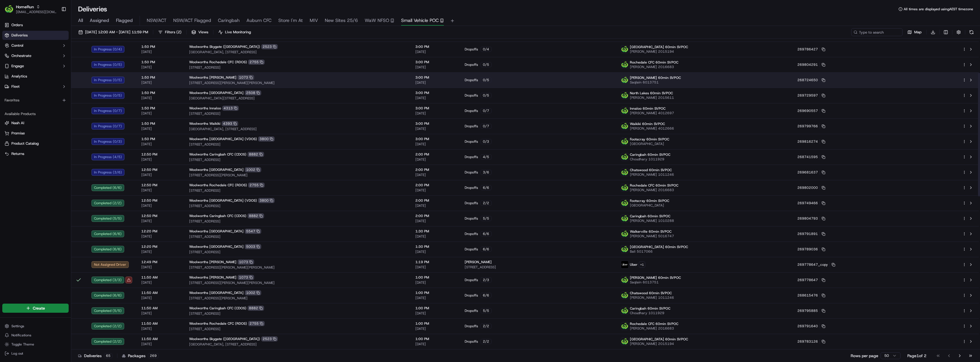  Describe the element at coordinates (35, 344) in the screenshot. I see `button: Toggle Theme` at that location.